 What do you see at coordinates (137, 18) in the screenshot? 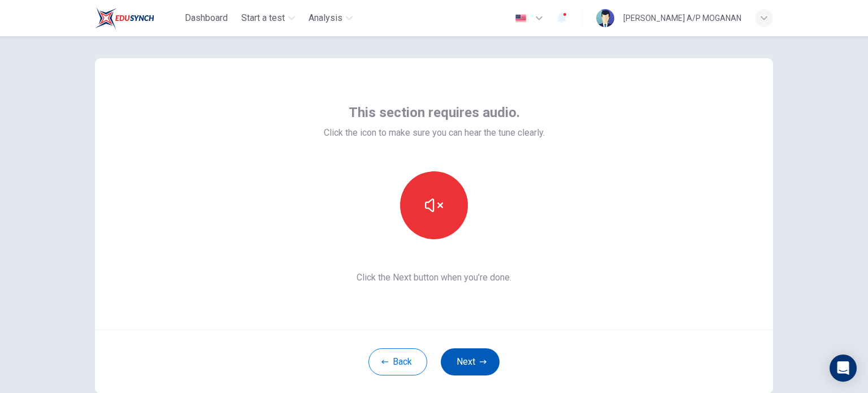
I see `a: EduSynch logo` at bounding box center [137, 18].